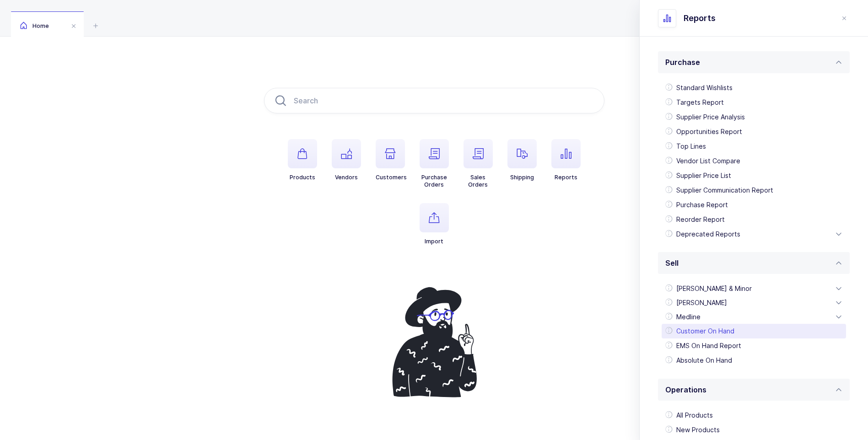 This screenshot has height=440, width=868. Describe the element at coordinates (478, 164) in the screenshot. I see `button: SalesOrders` at that location.